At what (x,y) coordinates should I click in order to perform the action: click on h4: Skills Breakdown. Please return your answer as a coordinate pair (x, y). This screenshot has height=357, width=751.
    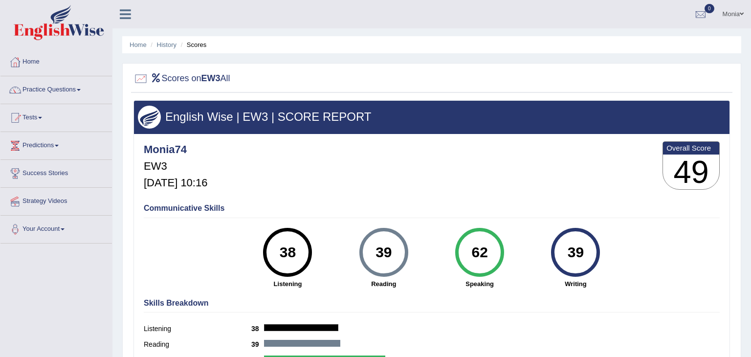
    Looking at the image, I should click on (432, 303).